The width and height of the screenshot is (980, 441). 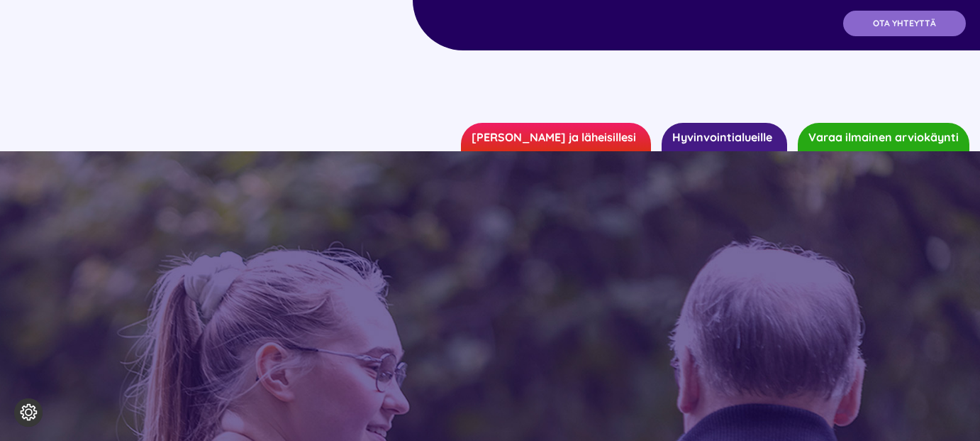 I want to click on a: Hyvinvointialueille, so click(x=724, y=137).